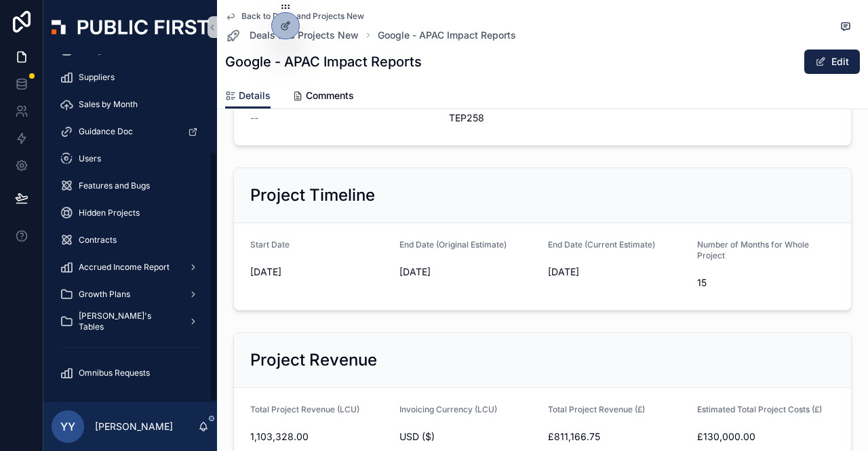  I want to click on a: Details, so click(248, 96).